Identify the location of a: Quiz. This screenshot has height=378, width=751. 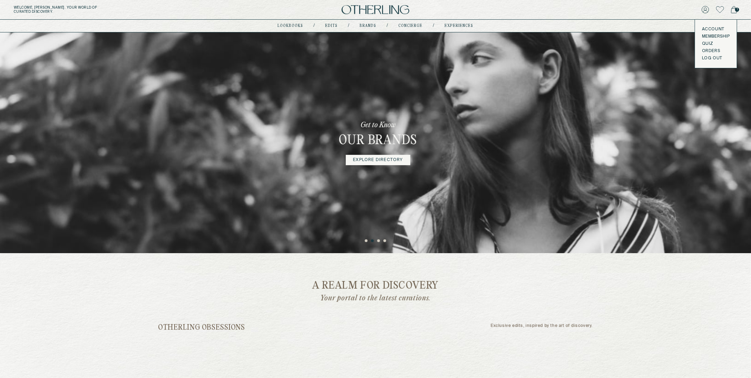
(715, 44).